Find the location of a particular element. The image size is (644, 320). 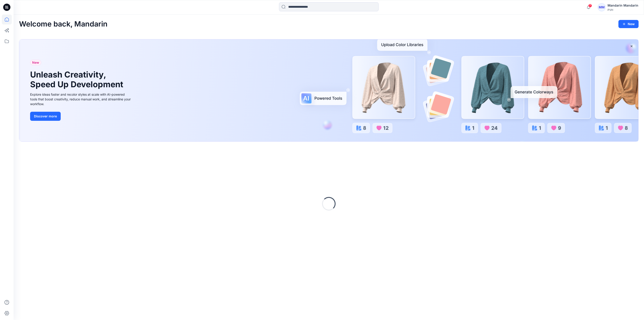

div: Mandarin Mandarin is located at coordinates (623, 5).